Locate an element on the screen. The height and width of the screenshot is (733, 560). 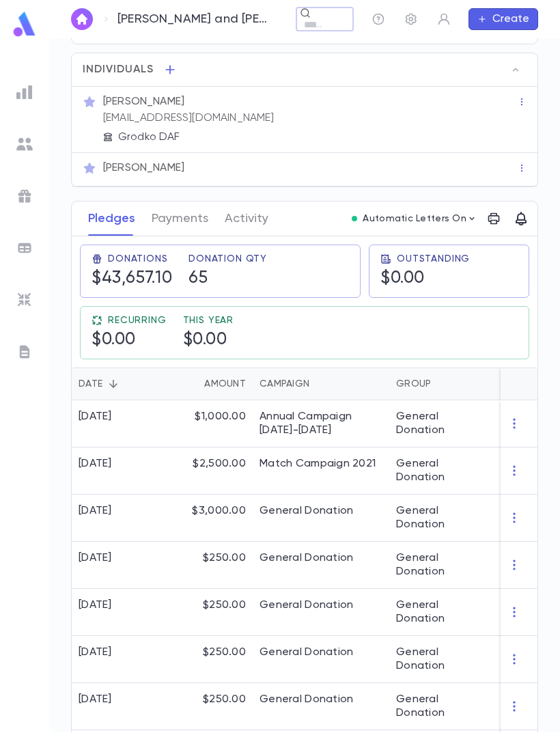
h5: 65 is located at coordinates (198, 278).